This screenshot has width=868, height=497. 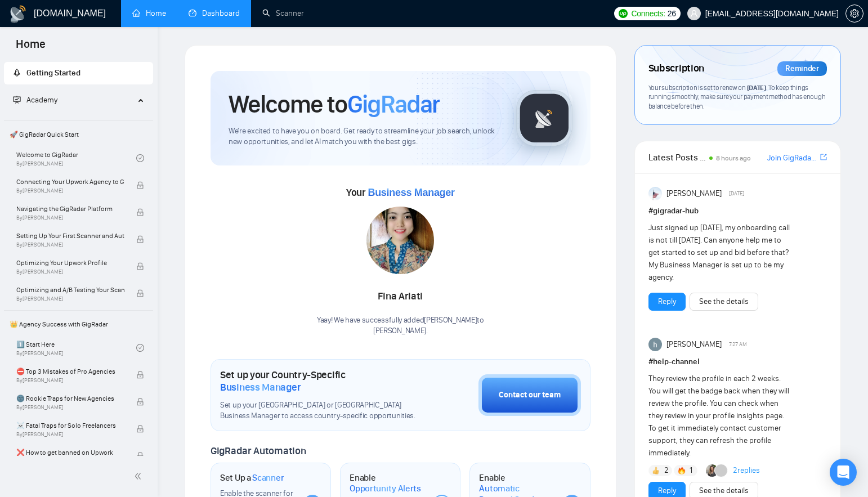 I want to click on img: haider ali, so click(x=655, y=344).